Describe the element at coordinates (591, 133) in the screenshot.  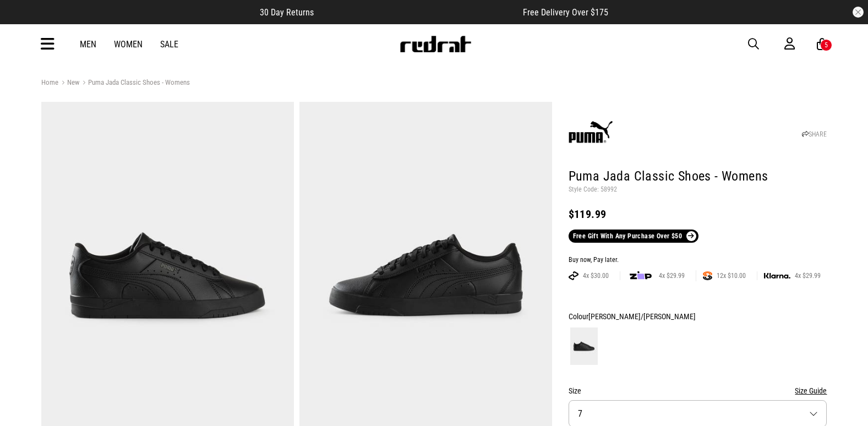
I see `img: Puma` at that location.